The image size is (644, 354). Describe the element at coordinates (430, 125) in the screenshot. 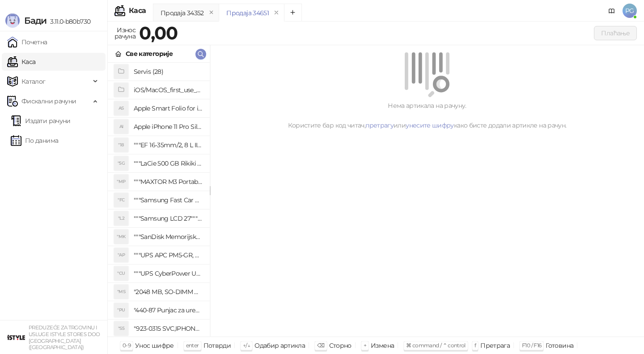

I see `a: унесите шифру` at that location.